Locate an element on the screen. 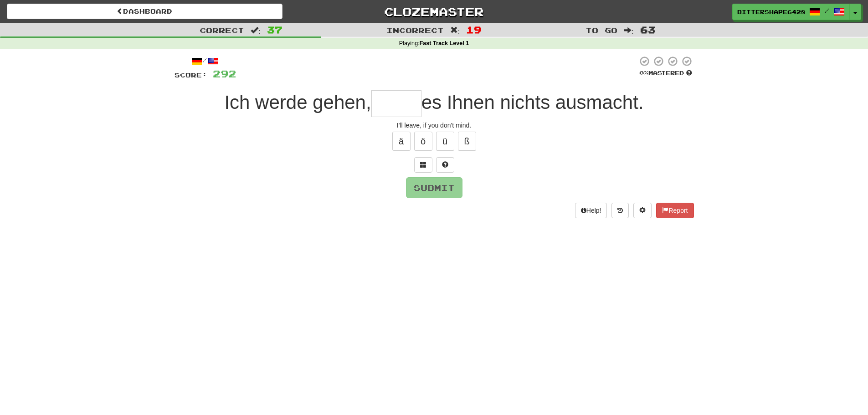 The image size is (868, 415). div: Mastered is located at coordinates (666, 73).